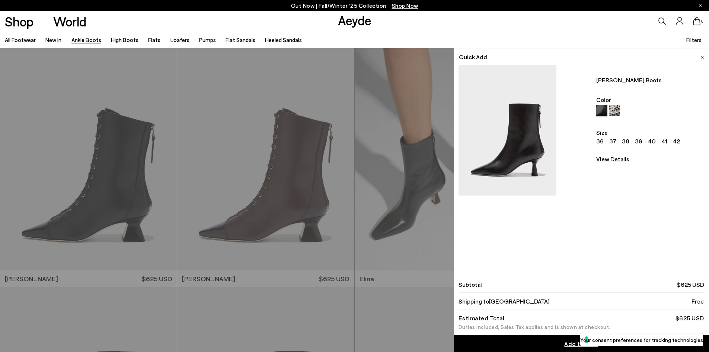  Describe the element at coordinates (581, 284) in the screenshot. I see `li: Subtotal` at that location.